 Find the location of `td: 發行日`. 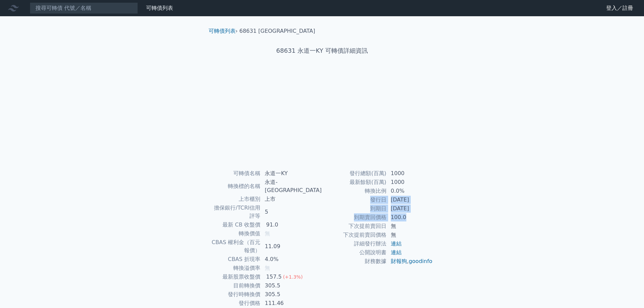

td: 發行日 is located at coordinates (355, 200).